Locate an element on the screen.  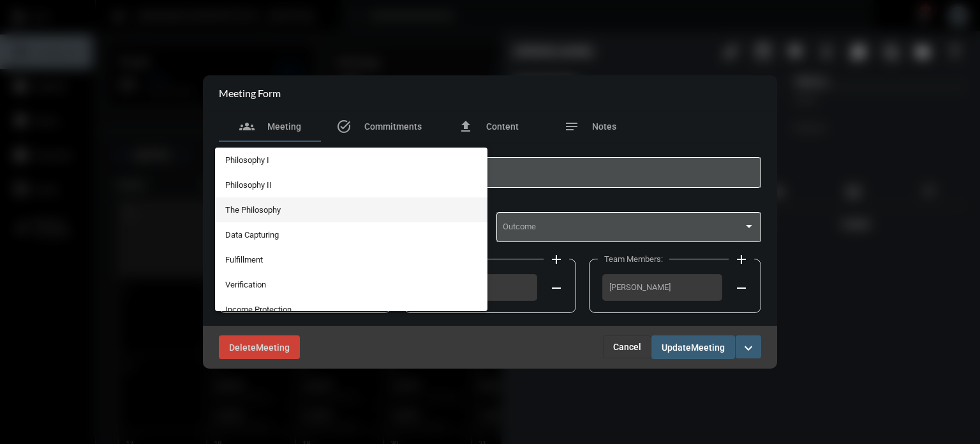
span: Philosophy I is located at coordinates (351, 160).